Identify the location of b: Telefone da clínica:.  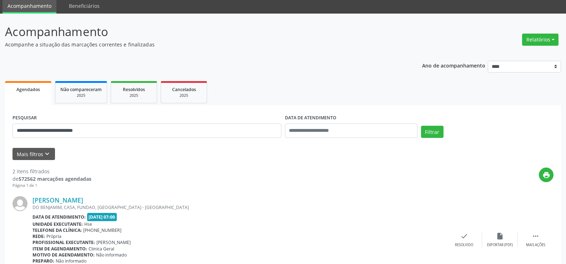
(57, 230).